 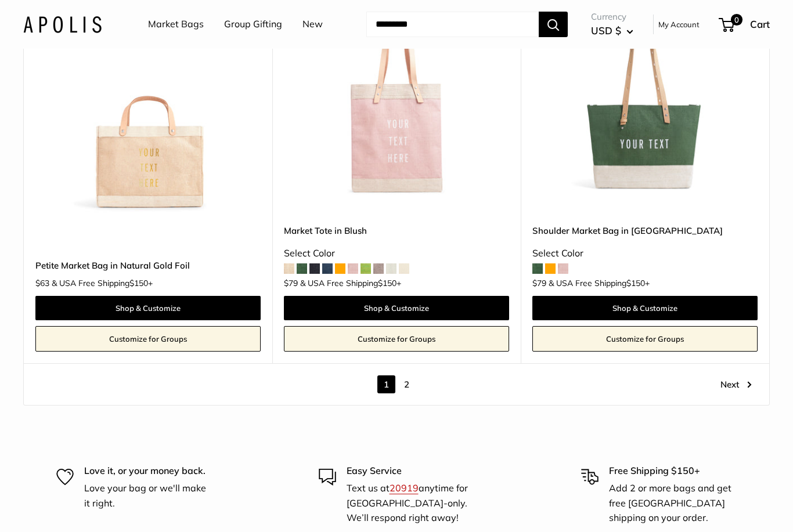 What do you see at coordinates (452, 24) in the screenshot?
I see `input: Search...` at bounding box center [452, 24].